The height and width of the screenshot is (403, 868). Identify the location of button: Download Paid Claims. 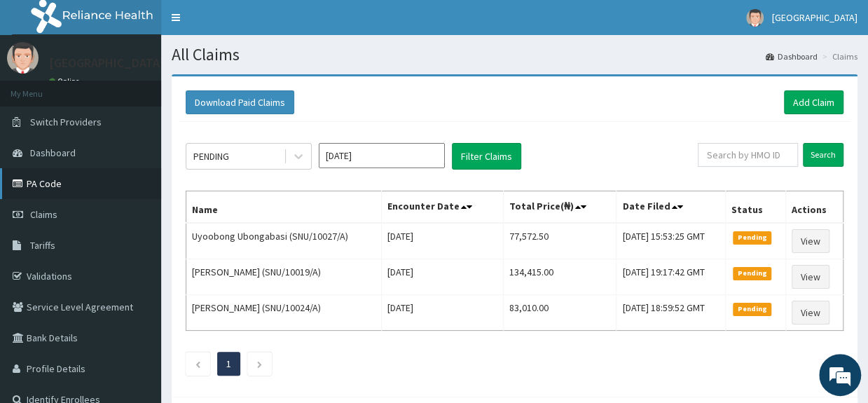
(239, 102).